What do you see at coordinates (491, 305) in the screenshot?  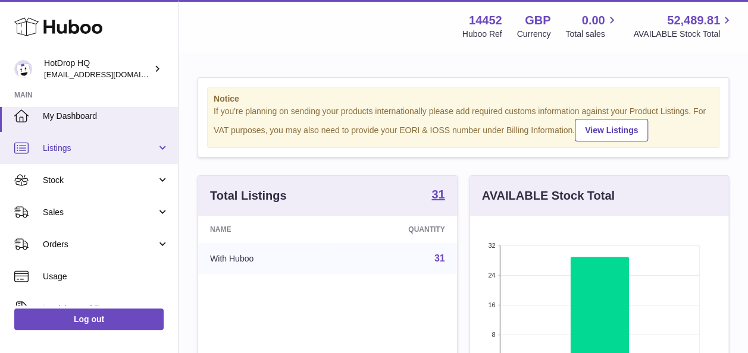 I see `text: 16` at bounding box center [491, 305].